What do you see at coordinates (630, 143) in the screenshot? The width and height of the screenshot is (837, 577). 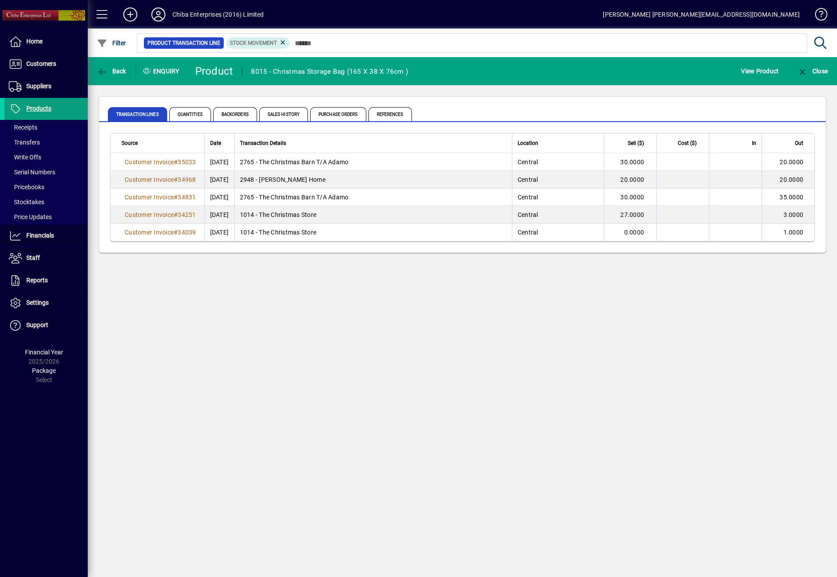 I see `div: Sell ($)` at bounding box center [630, 143].